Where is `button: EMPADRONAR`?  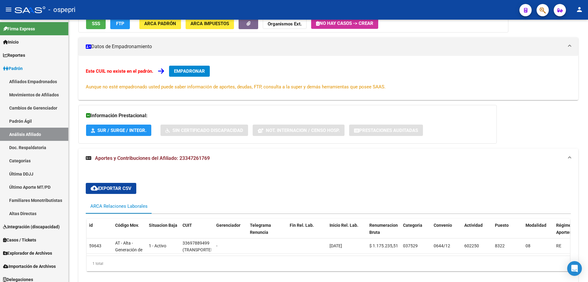 button: EMPADRONAR is located at coordinates (189, 71).